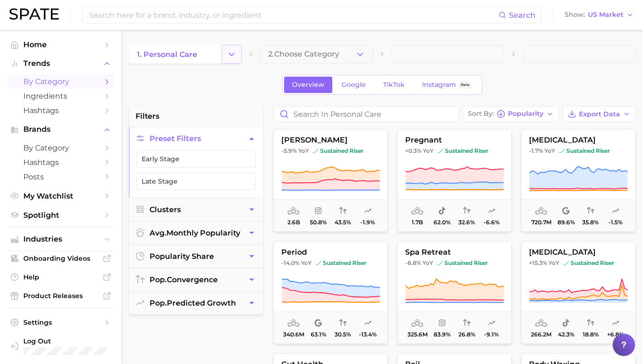 This screenshot has width=643, height=364. I want to click on span: 26.8%, so click(467, 334).